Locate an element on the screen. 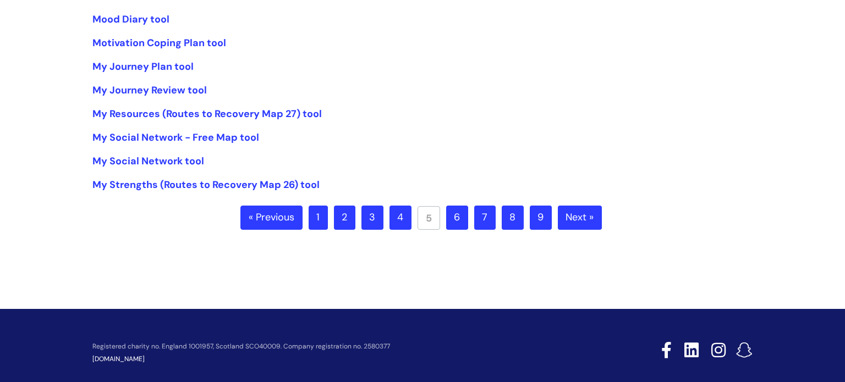 The height and width of the screenshot is (382, 845). a: My Resources (Routes to Recovery Map 27) tool is located at coordinates (207, 114).